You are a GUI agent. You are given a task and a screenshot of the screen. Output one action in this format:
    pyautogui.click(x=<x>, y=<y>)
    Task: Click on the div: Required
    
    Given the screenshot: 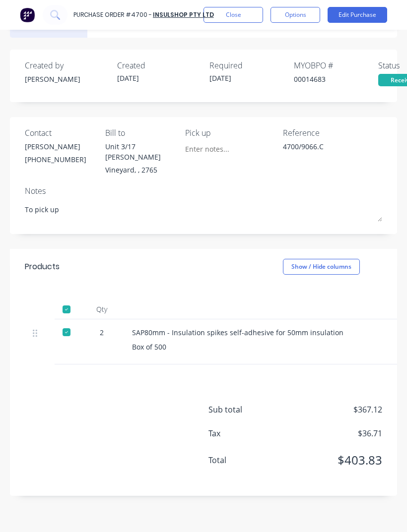 What is the action you would take?
    pyautogui.click(x=251, y=65)
    